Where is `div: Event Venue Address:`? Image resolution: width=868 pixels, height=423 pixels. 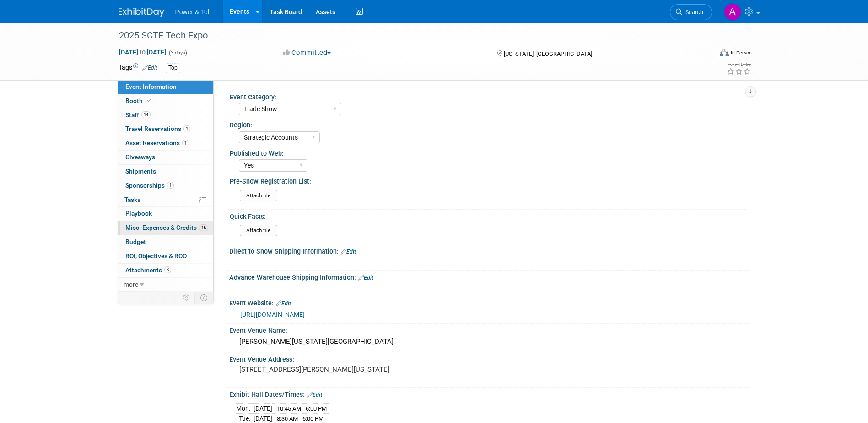 div: Event Venue Address: is located at coordinates (490, 358).